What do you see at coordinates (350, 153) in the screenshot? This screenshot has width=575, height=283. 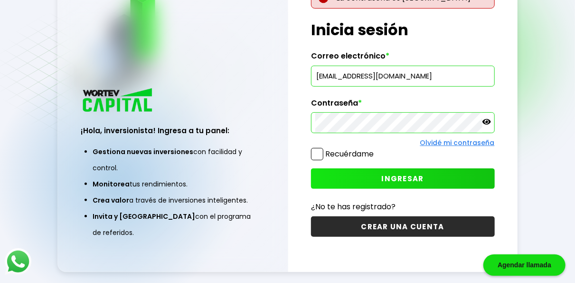 I see `label: Recuérdame` at bounding box center [350, 153].